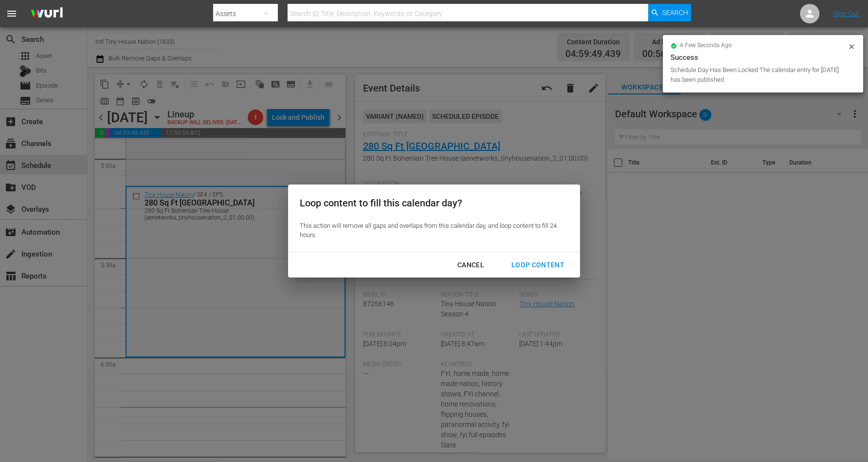  I want to click on div: Success, so click(763, 57).